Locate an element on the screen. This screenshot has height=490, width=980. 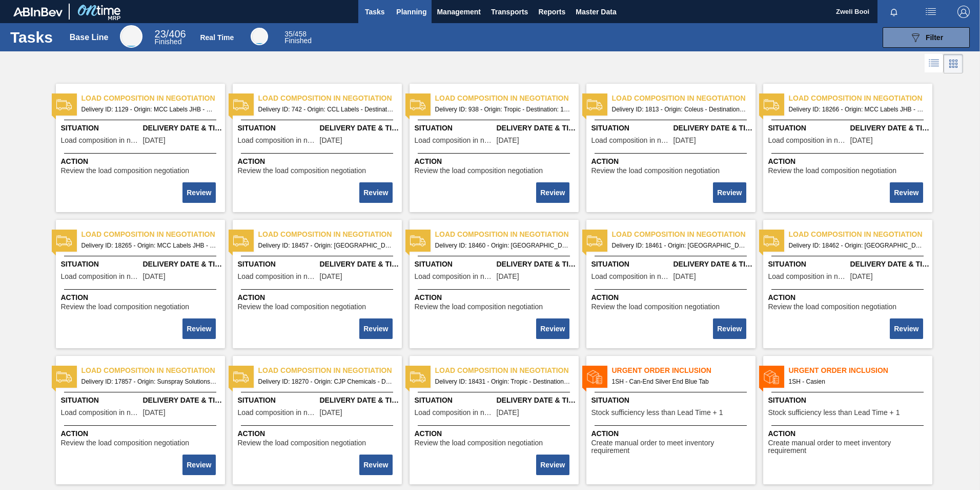
div: Real Time is located at coordinates (260, 36).